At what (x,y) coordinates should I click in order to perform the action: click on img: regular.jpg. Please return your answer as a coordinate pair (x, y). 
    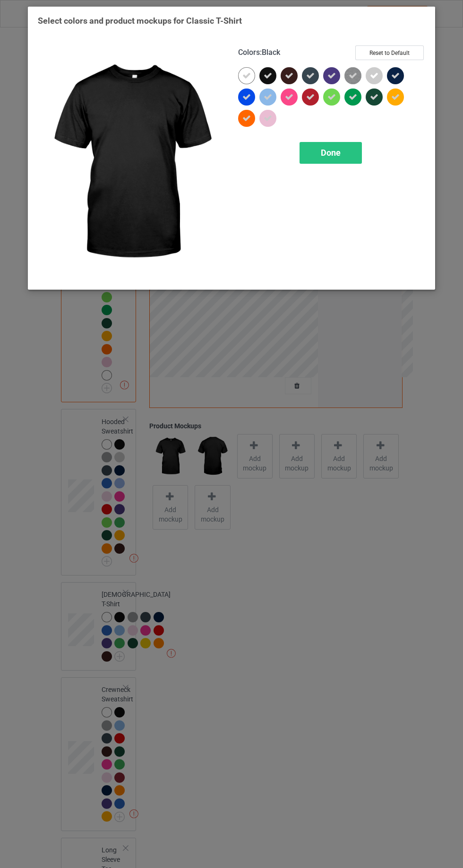
    Looking at the image, I should click on (131, 163).